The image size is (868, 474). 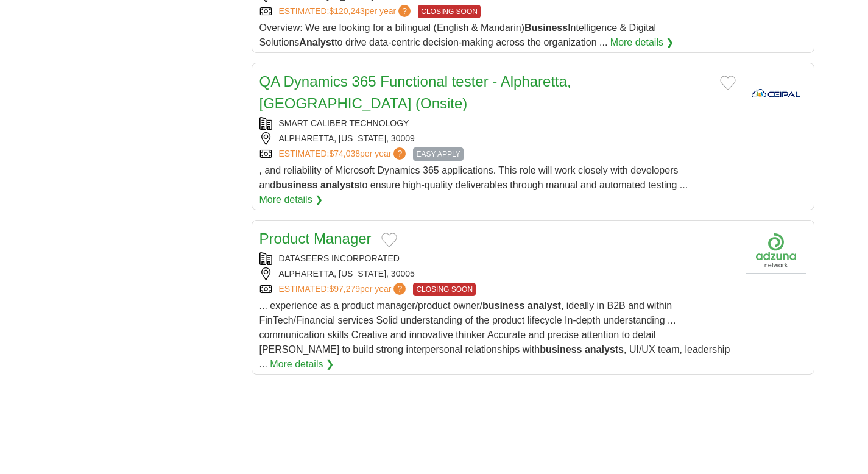 I want to click on a: ESTIMATED:$120,243per year?, so click(x=346, y=12).